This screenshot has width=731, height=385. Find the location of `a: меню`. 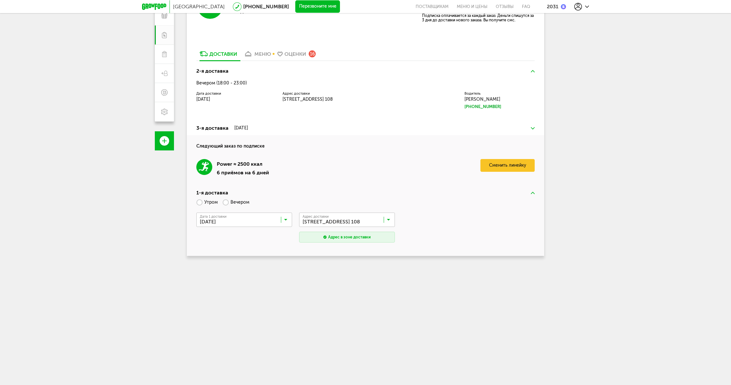

a: меню is located at coordinates (257, 56).